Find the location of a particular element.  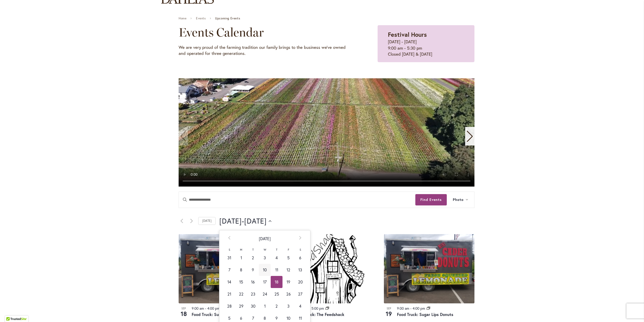

td: 19 is located at coordinates (288, 282).